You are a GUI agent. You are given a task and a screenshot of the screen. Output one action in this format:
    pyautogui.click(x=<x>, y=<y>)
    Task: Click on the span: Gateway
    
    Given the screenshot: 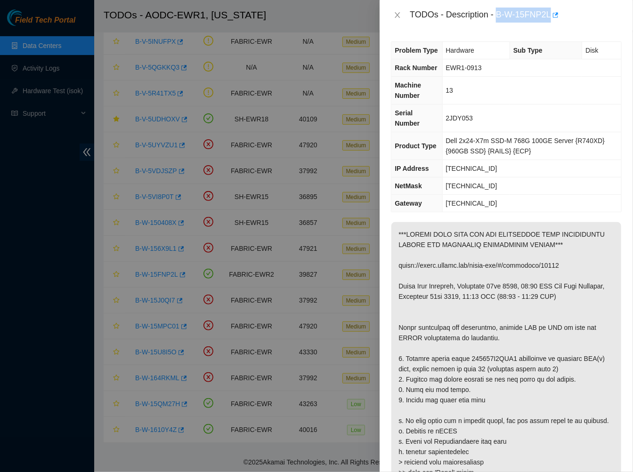 What is the action you would take?
    pyautogui.click(x=408, y=203)
    